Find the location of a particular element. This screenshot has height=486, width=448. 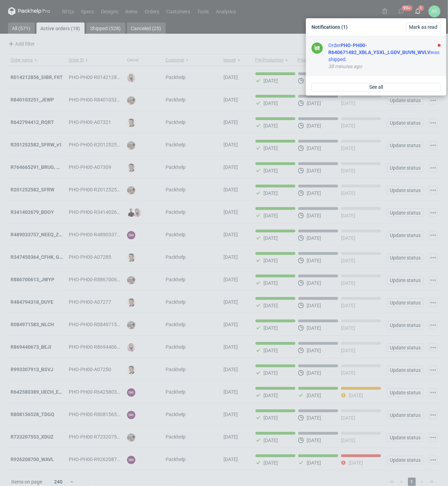

span: Mark as read is located at coordinates (423, 27).